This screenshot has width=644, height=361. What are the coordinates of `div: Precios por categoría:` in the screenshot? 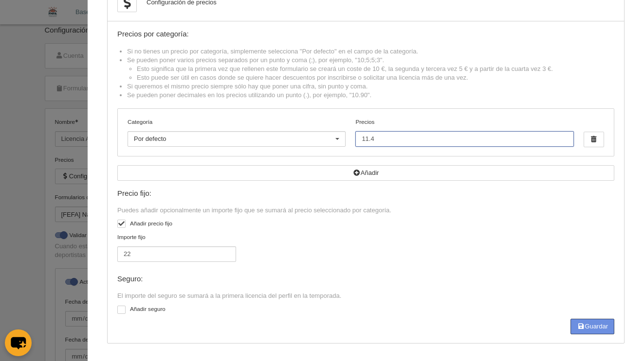 It's located at (366, 34).